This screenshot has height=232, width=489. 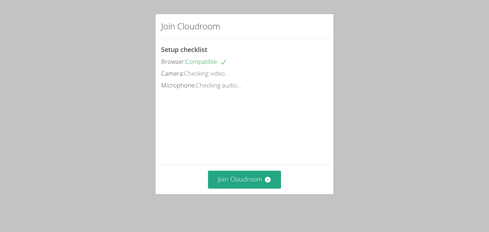 What do you see at coordinates (245, 179) in the screenshot?
I see `button: Join Cloudroom` at bounding box center [245, 179].